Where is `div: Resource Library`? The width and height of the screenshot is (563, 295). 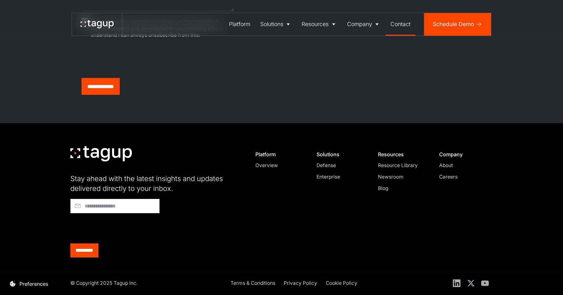
div: Resource Library is located at coordinates (402, 165).